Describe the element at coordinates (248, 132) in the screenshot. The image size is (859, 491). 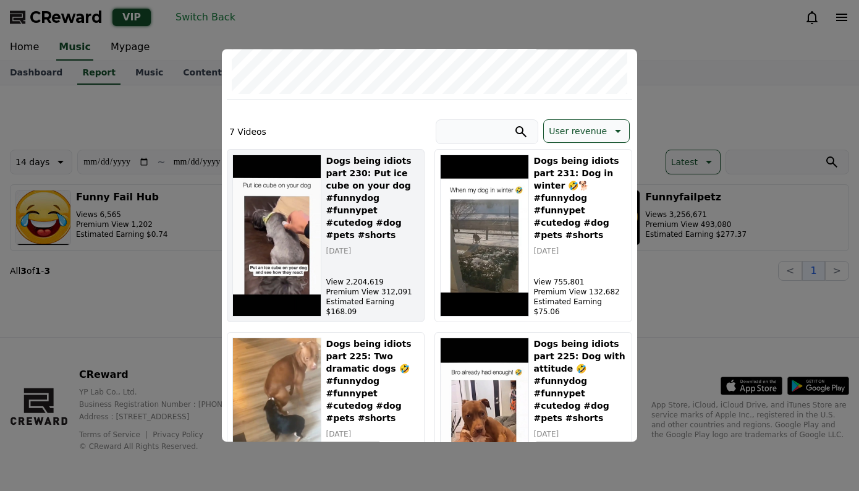
I see `p: 7 Videos` at that location.